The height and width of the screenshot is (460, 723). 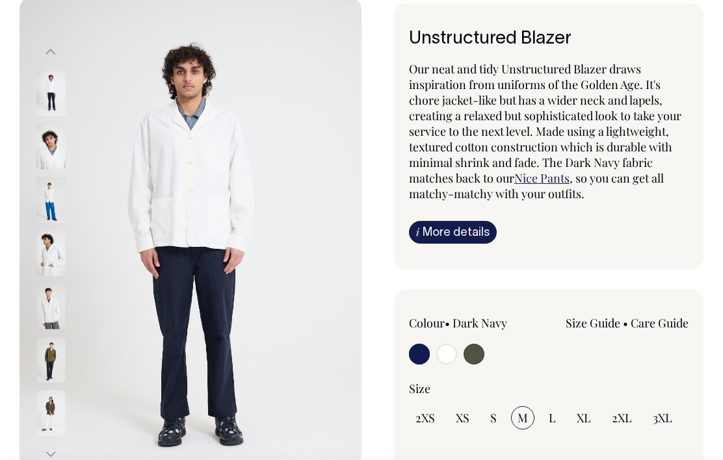 I want to click on a: Nice Pants, so click(x=542, y=178).